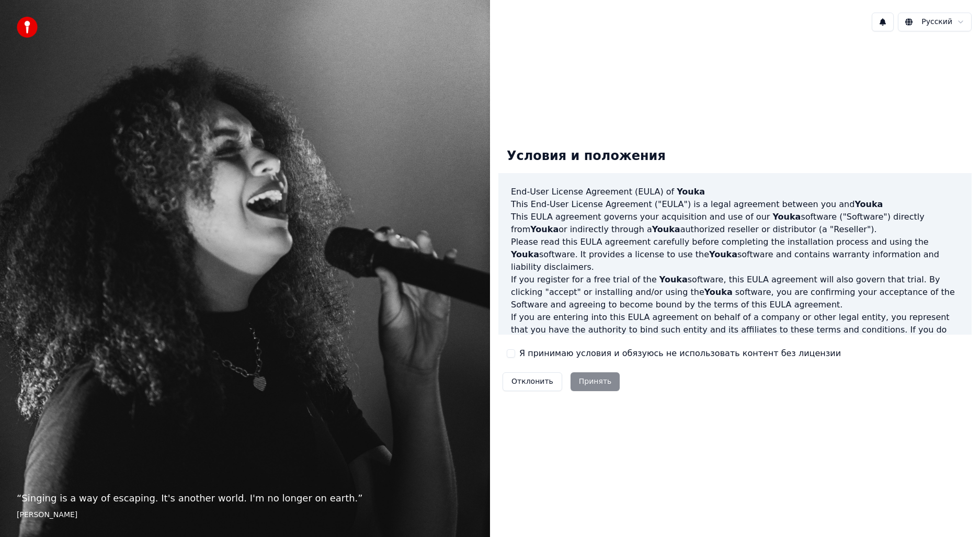 The width and height of the screenshot is (980, 537). Describe the element at coordinates (735, 254) in the screenshot. I see `p: Please read this EULA agreement carefully before completing the installation process and using th...` at that location.